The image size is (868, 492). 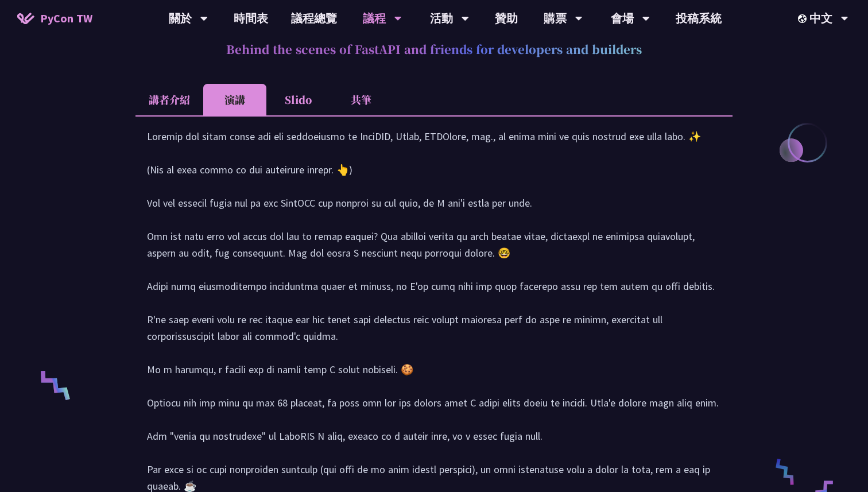 What do you see at coordinates (26, 19) in the screenshot?
I see `img: Home icon of PyCon TW 2025` at bounding box center [26, 19].